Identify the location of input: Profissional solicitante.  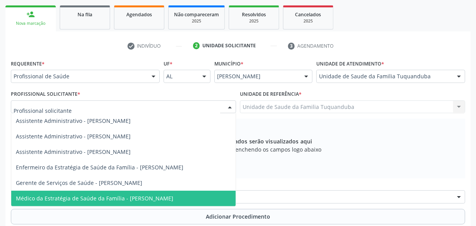
(117, 111).